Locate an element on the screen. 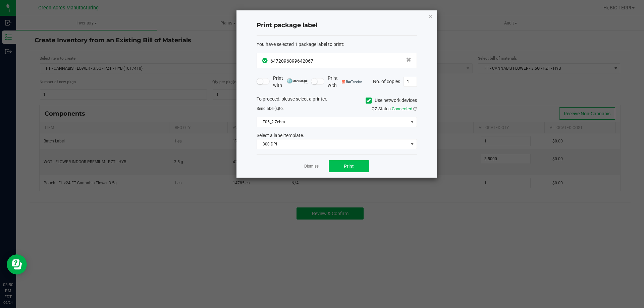  a: Dismiss is located at coordinates (311, 166).